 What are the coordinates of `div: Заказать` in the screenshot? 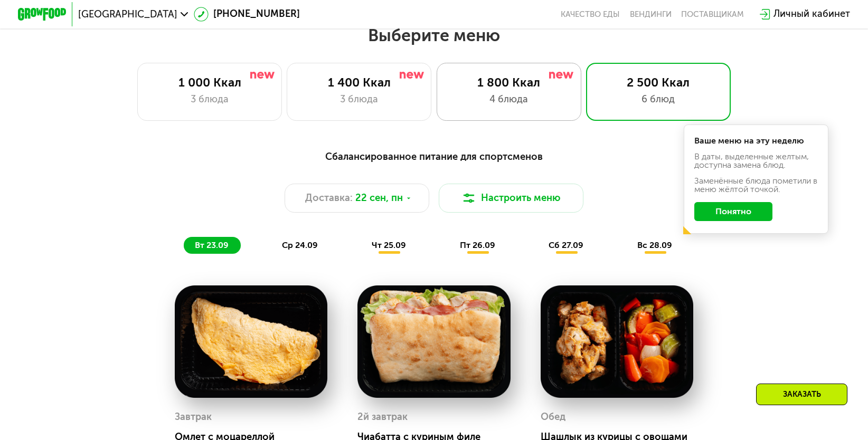 It's located at (802, 394).